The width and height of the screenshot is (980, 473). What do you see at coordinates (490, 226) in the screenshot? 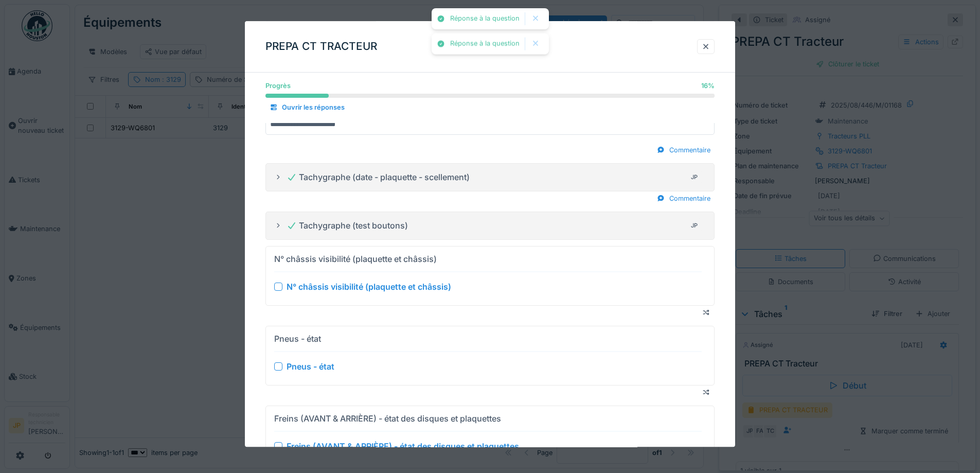
I see `summary: Tachygraphe (test boutons)JP` at bounding box center [490, 226].